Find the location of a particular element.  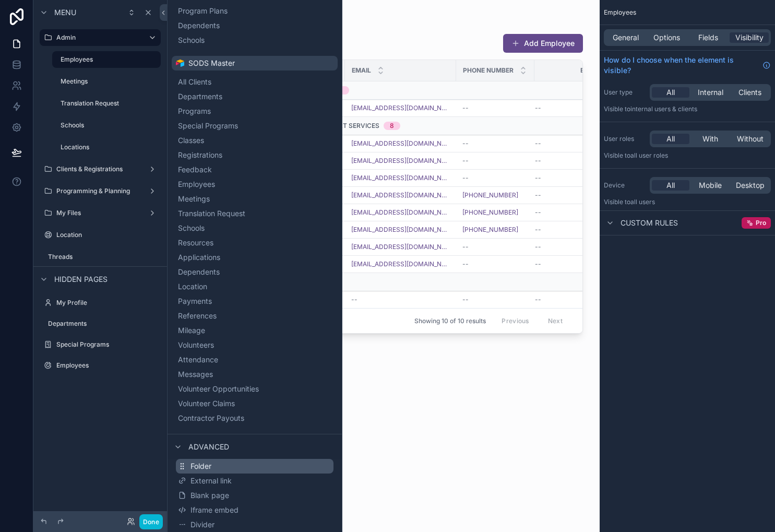

span: How do I choose when the element is visible? is located at coordinates (681, 65).